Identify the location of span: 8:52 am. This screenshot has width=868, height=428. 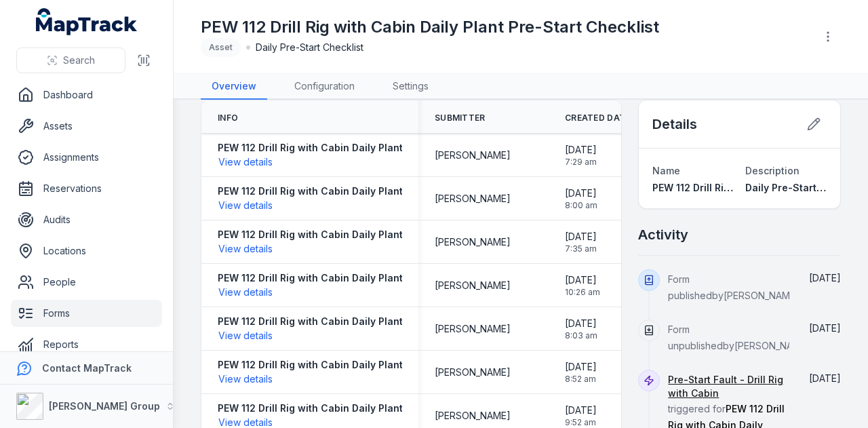
(581, 379).